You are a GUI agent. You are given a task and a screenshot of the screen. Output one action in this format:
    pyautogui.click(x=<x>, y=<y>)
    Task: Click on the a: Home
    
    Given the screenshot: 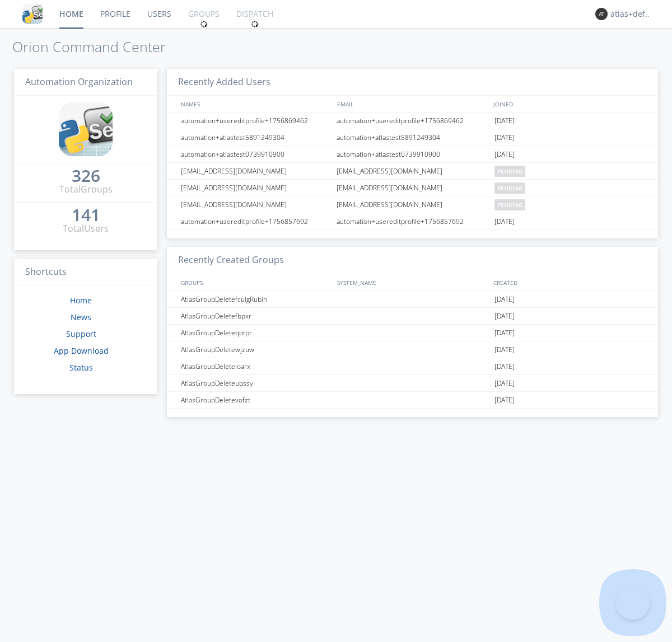 What is the action you would take?
    pyautogui.click(x=80, y=300)
    